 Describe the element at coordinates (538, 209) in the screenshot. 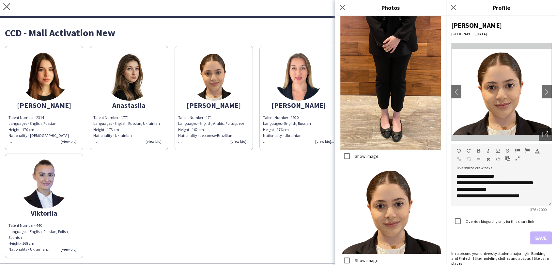

I see `span: 376 / 2000` at that location.